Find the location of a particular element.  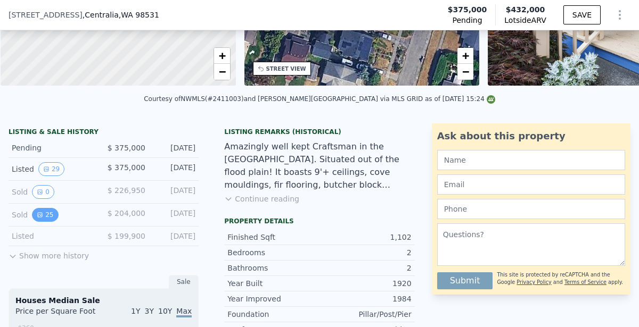

span: 1Y is located at coordinates (135, 311).